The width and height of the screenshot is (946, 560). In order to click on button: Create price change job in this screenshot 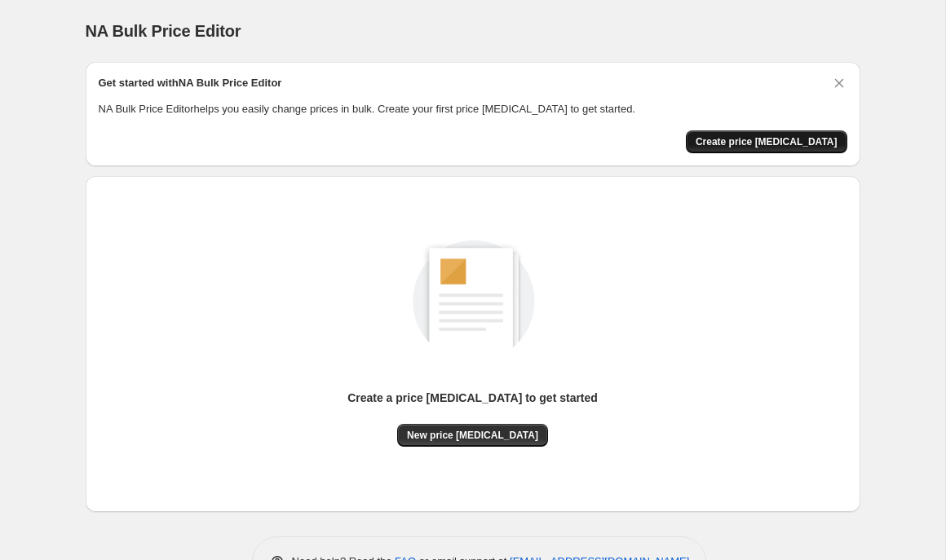, I will do `click(766, 142)`.